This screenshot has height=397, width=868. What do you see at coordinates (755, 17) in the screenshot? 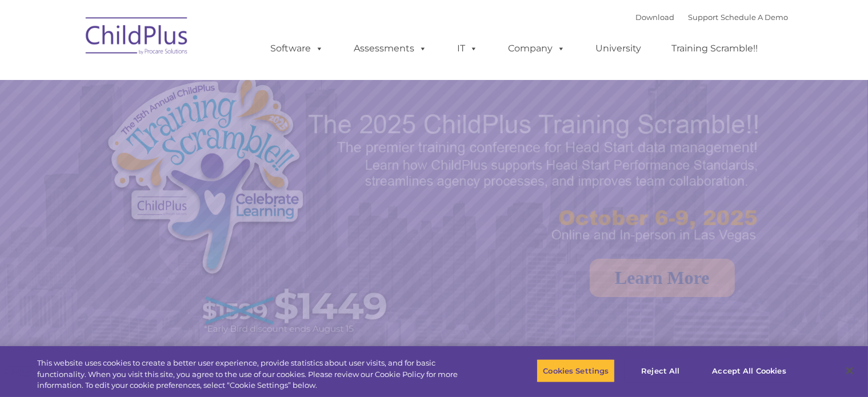
I see `a: Schedule A Demo` at bounding box center [755, 17].